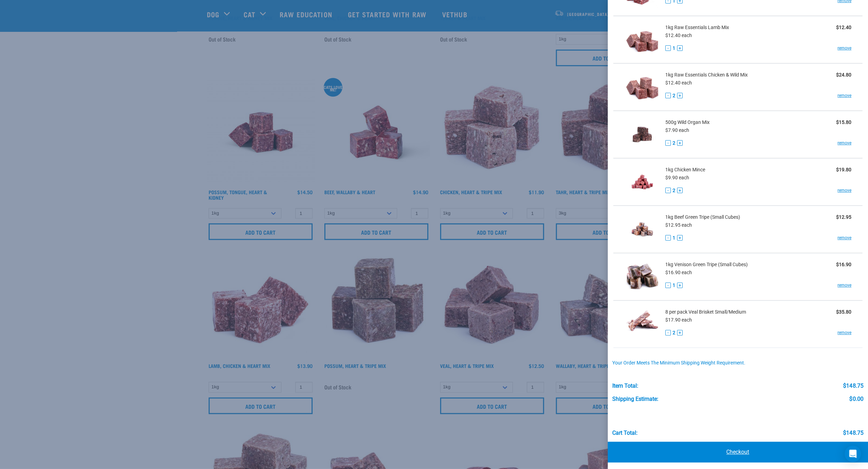 The width and height of the screenshot is (868, 469). What do you see at coordinates (844, 75) in the screenshot?
I see `strong: $24.80` at bounding box center [844, 75].